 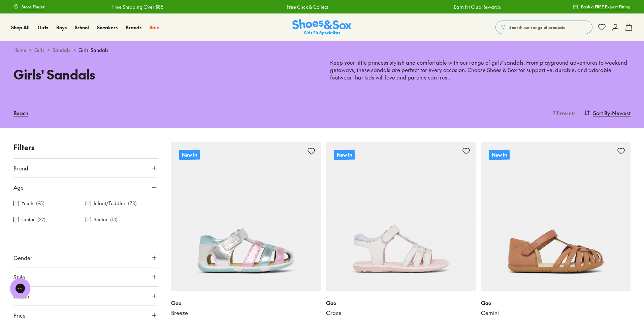 I want to click on button: Style, so click(x=85, y=277).